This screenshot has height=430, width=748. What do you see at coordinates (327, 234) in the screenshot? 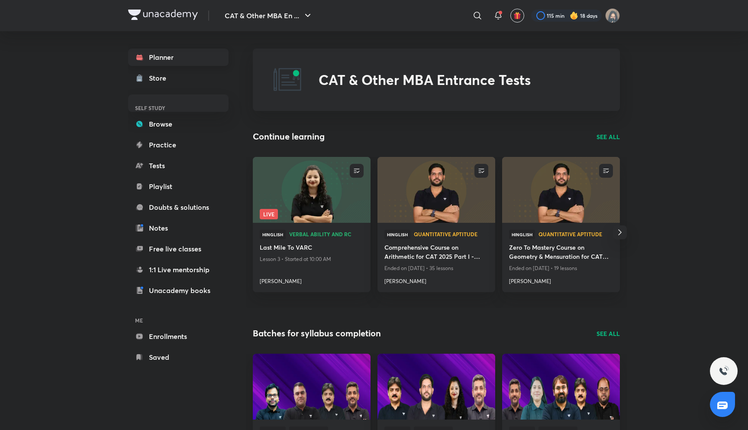
I see `a: Verbal Ability and RC` at bounding box center [327, 234].